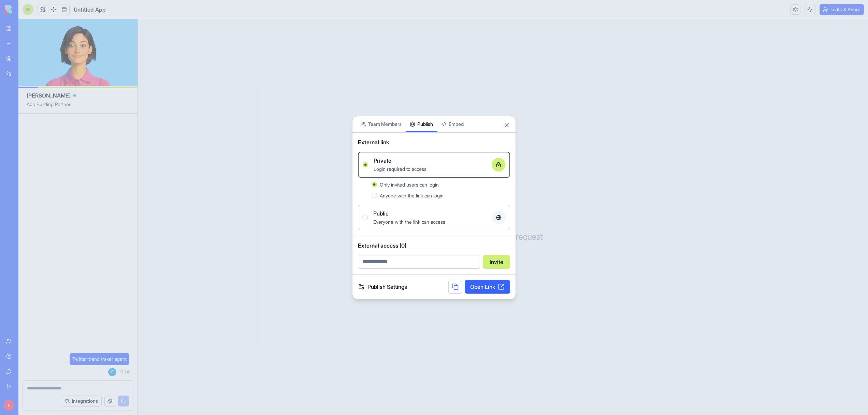  What do you see at coordinates (496, 262) in the screenshot?
I see `button: Invite` at bounding box center [496, 262].